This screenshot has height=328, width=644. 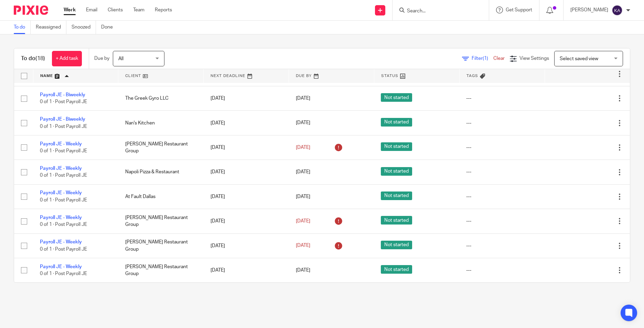 What do you see at coordinates (519, 10) in the screenshot?
I see `span: Get Support` at bounding box center [519, 10].